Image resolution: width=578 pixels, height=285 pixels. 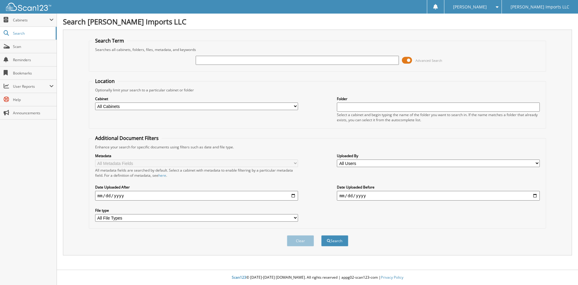 I want to click on span: Scan123, so click(x=239, y=277).